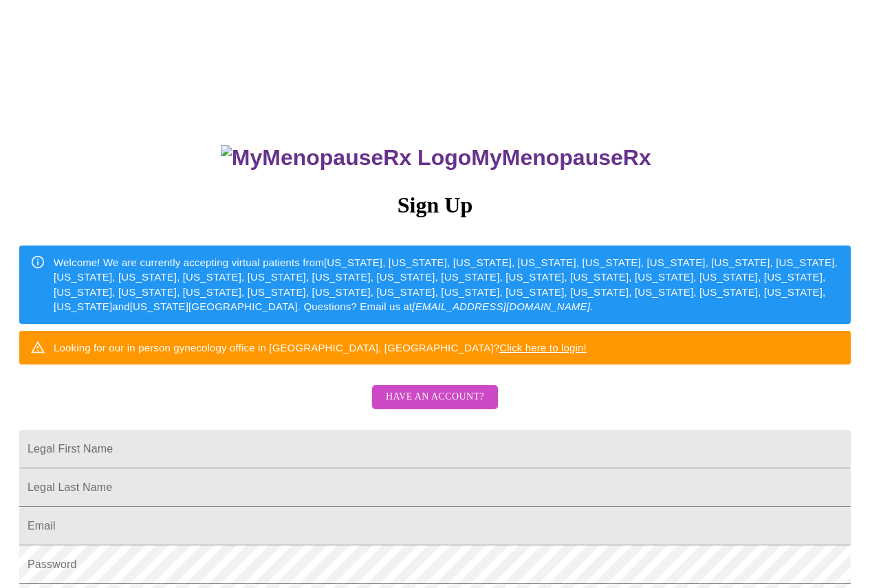 This screenshot has width=870, height=588. Describe the element at coordinates (435, 406) in the screenshot. I see `a: Have an account?` at that location.